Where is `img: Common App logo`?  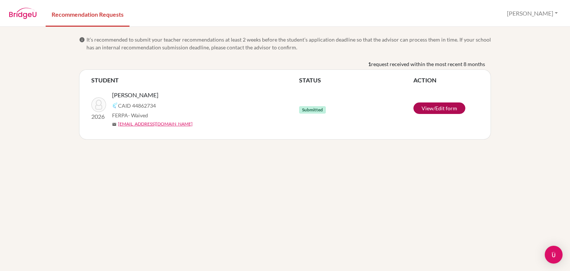 img: Common App logo is located at coordinates (115, 105).